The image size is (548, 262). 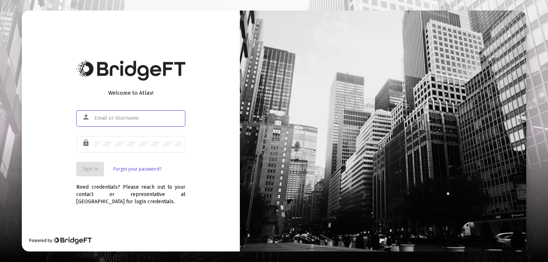 What do you see at coordinates (90, 169) in the screenshot?
I see `span: Sign In` at bounding box center [90, 169].